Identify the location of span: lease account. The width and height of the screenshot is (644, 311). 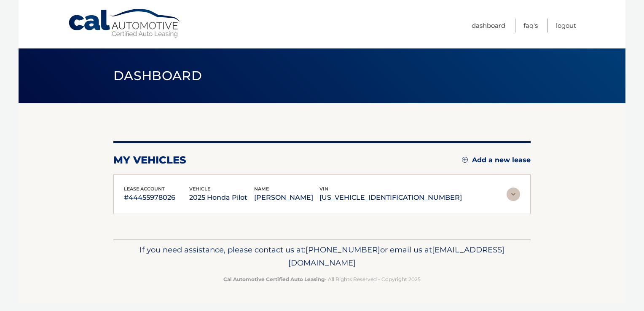
(145, 189).